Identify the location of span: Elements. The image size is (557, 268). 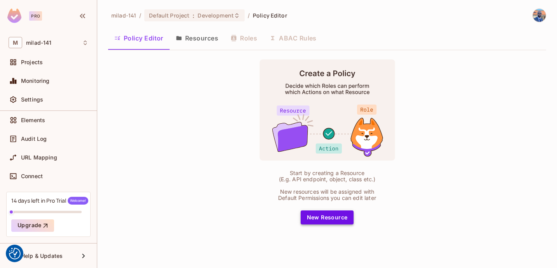
(33, 120).